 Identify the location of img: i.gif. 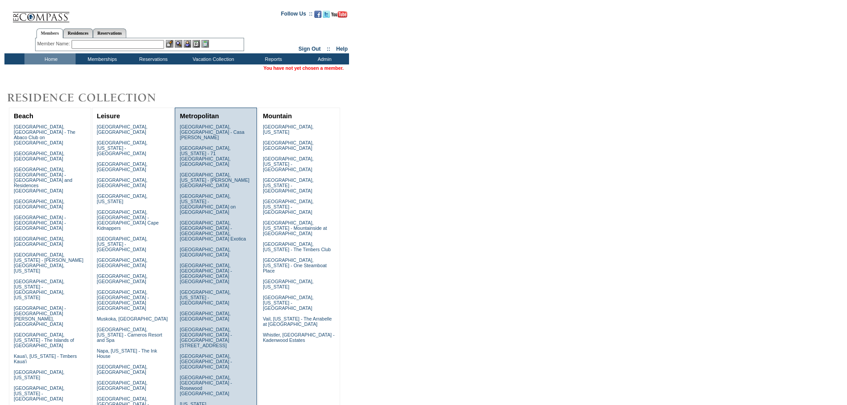
(8, 13).